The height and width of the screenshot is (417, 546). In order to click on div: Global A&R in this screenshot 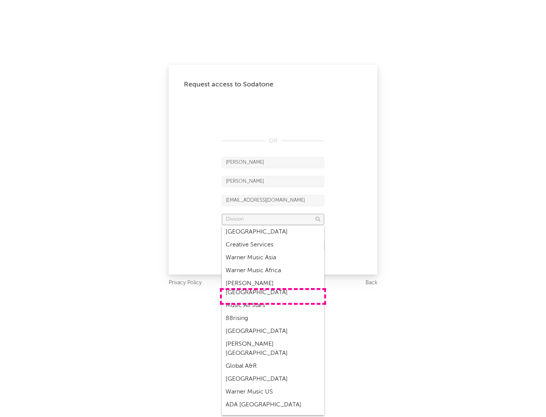, I will do `click(273, 366)`.